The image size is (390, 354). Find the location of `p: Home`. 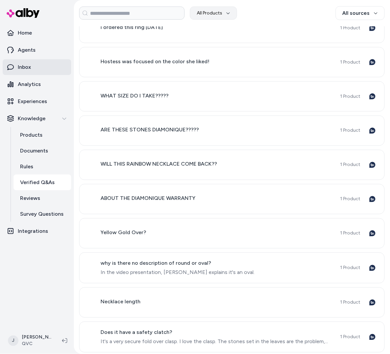

p: Home is located at coordinates (25, 33).